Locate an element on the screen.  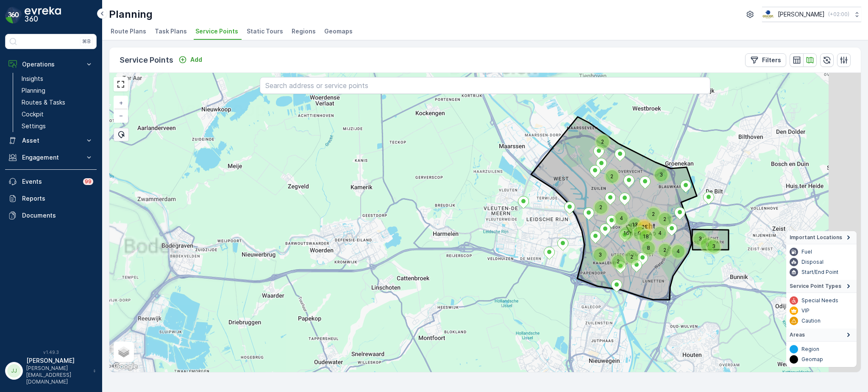
img: basis-logo_rgb2x.png is located at coordinates (768, 14).